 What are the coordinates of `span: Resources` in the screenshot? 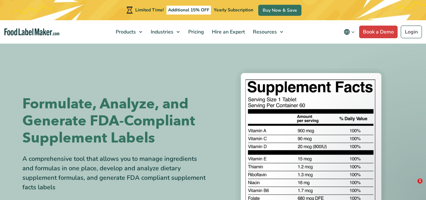 It's located at (264, 32).